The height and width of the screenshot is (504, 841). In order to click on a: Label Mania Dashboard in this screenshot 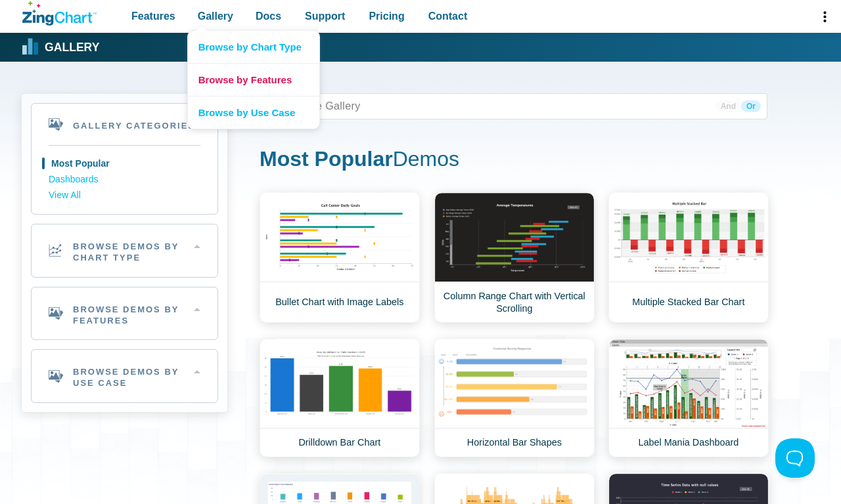, I will do `click(689, 398)`.